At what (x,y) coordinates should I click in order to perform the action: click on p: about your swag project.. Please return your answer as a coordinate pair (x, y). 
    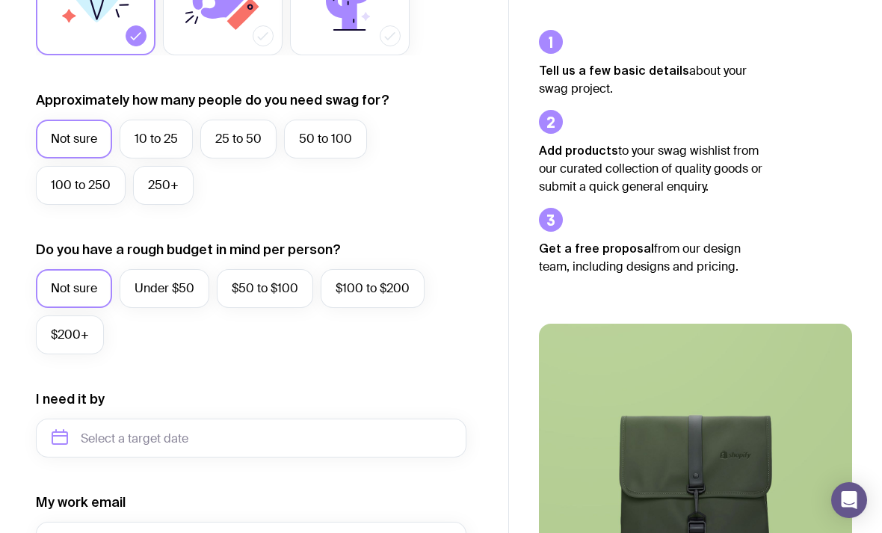
    Looking at the image, I should click on (651, 79).